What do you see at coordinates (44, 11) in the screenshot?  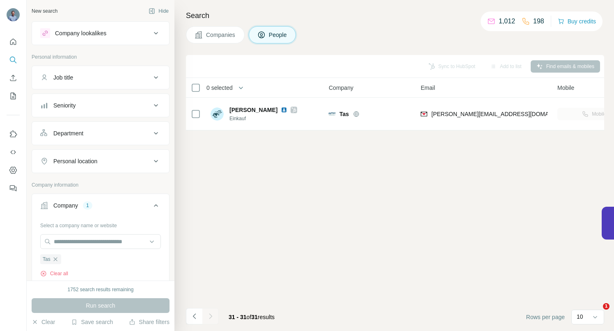 I see `div: New search` at bounding box center [44, 11].